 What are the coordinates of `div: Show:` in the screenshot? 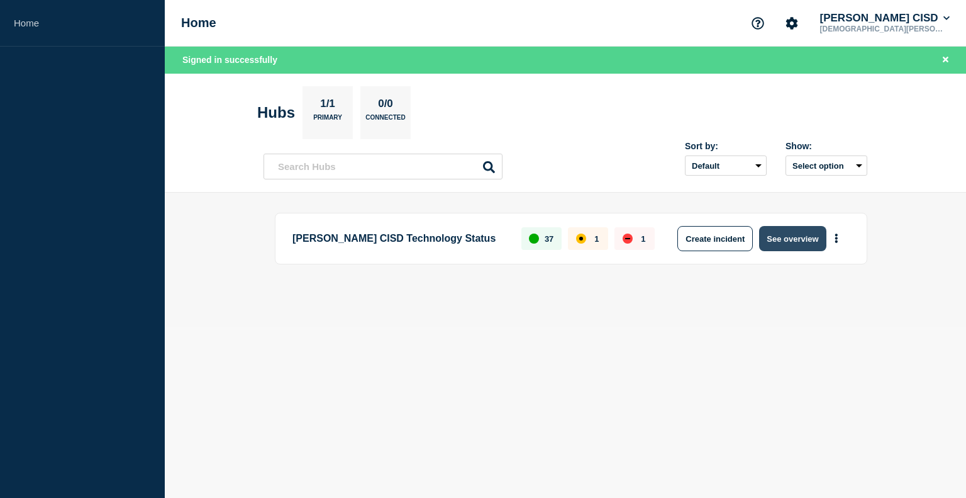 It's located at (827, 146).